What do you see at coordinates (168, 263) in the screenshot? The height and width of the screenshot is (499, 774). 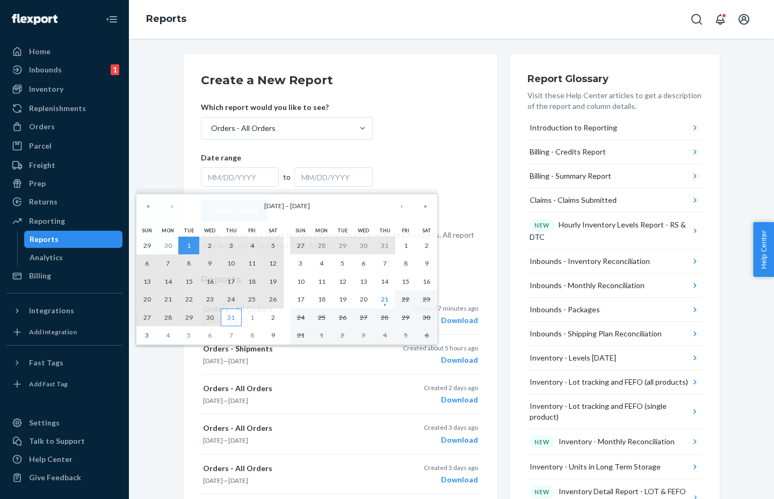 I see `abbr: July 7, 2025` at bounding box center [168, 263].